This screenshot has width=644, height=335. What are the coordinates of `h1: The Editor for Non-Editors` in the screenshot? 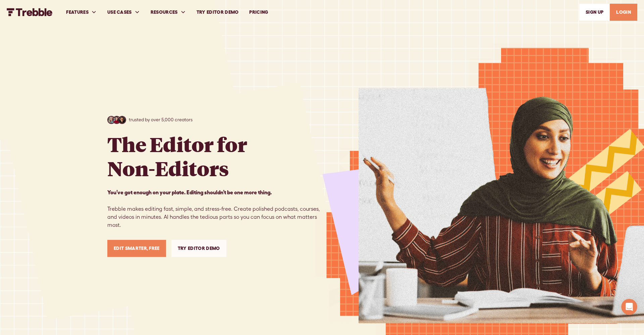 It's located at (177, 156).